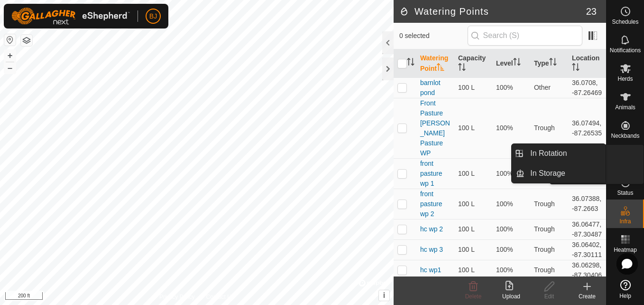  What do you see at coordinates (625, 107) in the screenshot?
I see `span: Animals` at bounding box center [625, 107].